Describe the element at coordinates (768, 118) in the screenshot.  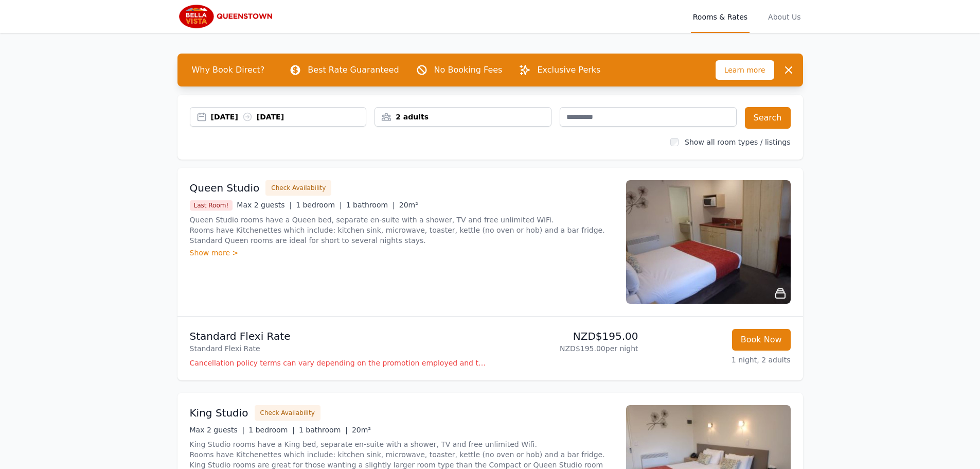
I see `button: Search` at that location.